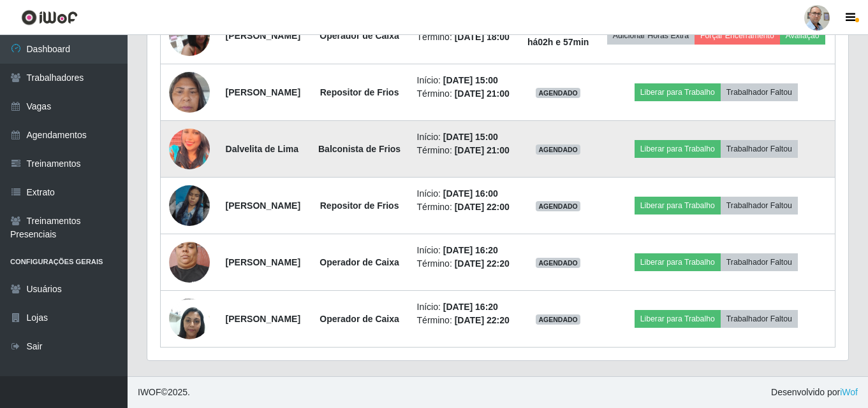 The height and width of the screenshot is (408, 868). Describe the element at coordinates (848, 393) in the screenshot. I see `a: iWof` at that location.